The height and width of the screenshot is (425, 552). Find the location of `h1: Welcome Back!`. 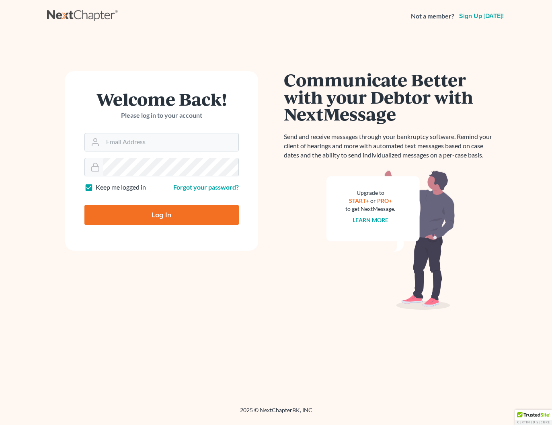

h1: Welcome Back! is located at coordinates (162, 99).